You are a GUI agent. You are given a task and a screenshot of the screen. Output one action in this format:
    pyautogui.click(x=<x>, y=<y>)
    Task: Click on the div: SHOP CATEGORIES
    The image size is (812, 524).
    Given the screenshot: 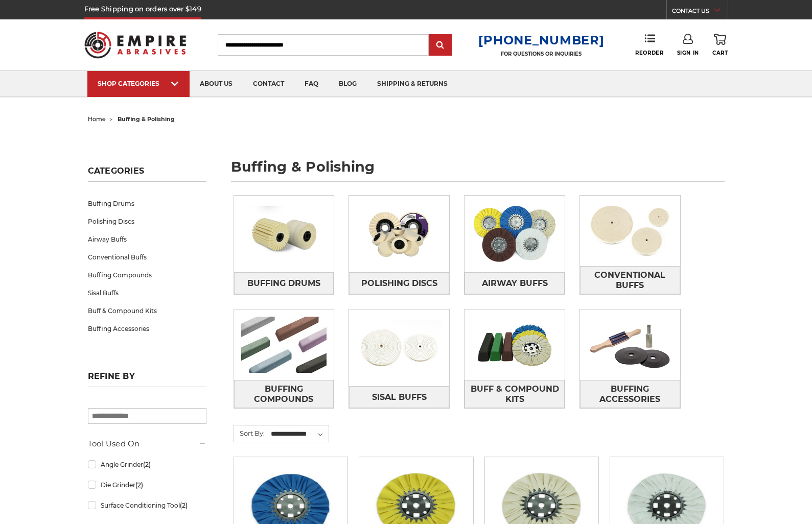 What is the action you would take?
    pyautogui.click(x=139, y=84)
    